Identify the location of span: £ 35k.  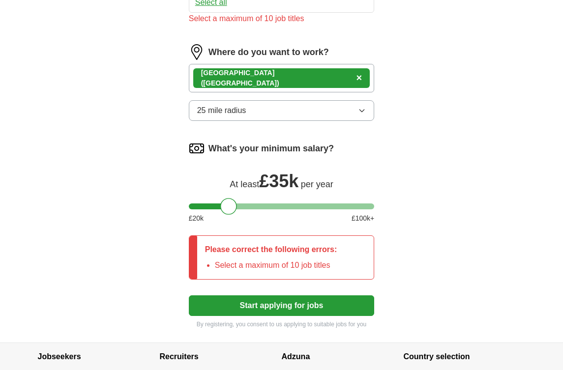
(279, 181).